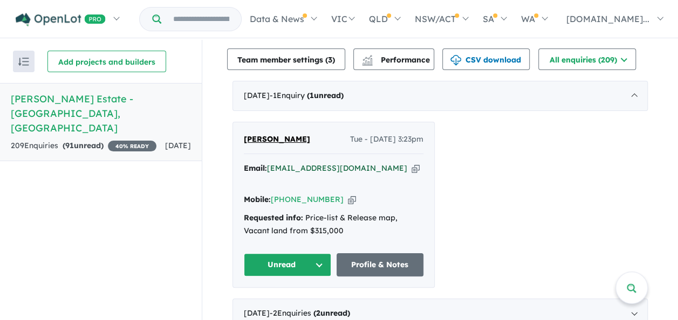 The height and width of the screenshot is (320, 678). Describe the element at coordinates (393, 59) in the screenshot. I see `button: Performance` at that location.